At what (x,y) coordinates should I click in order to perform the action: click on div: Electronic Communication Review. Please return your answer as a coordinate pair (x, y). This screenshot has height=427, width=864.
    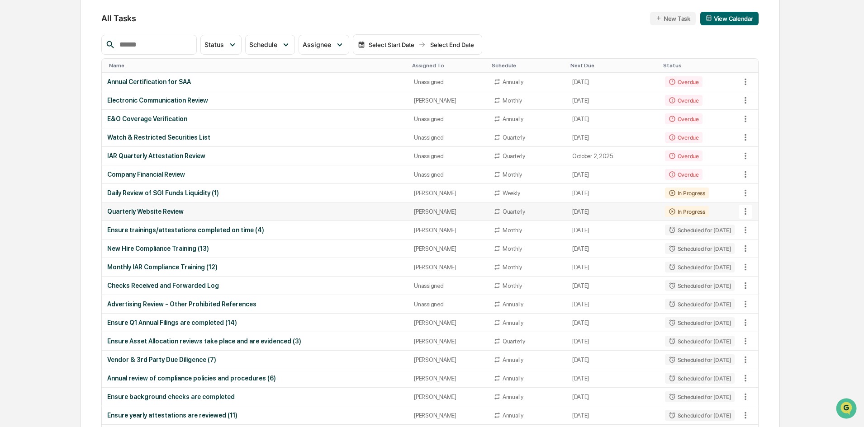
    Looking at the image, I should click on (255, 100).